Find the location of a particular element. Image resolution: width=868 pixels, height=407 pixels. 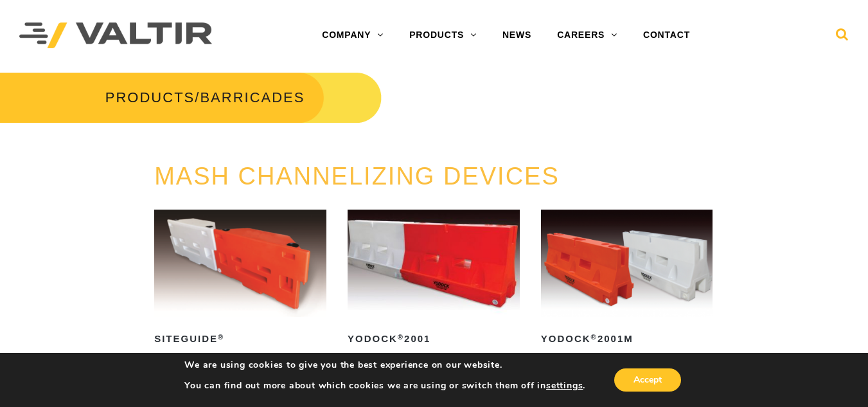

a: MASH CHANNELIZING DEVICES is located at coordinates (357, 176).